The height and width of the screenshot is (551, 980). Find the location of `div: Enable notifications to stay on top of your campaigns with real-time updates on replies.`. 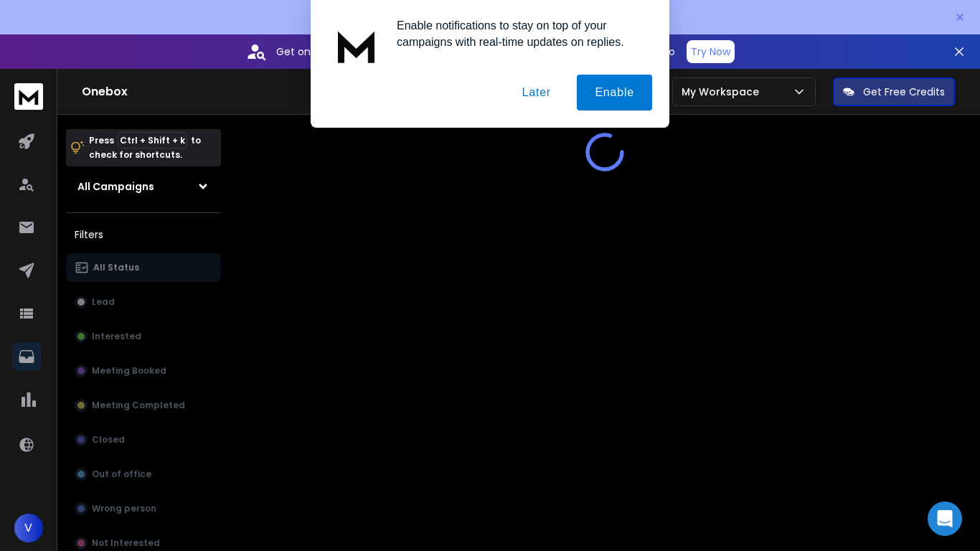

div: Enable notifications to stay on top of your campaigns with real-time updates on replies. is located at coordinates (519, 33).